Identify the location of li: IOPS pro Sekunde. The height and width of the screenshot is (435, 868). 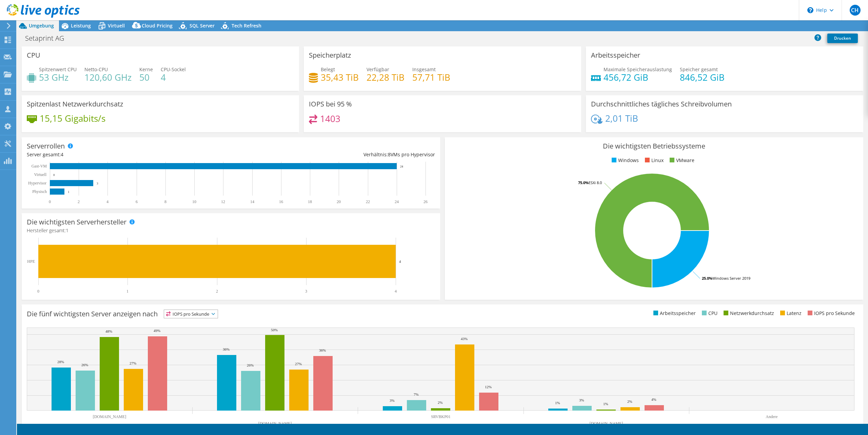
(830, 313).